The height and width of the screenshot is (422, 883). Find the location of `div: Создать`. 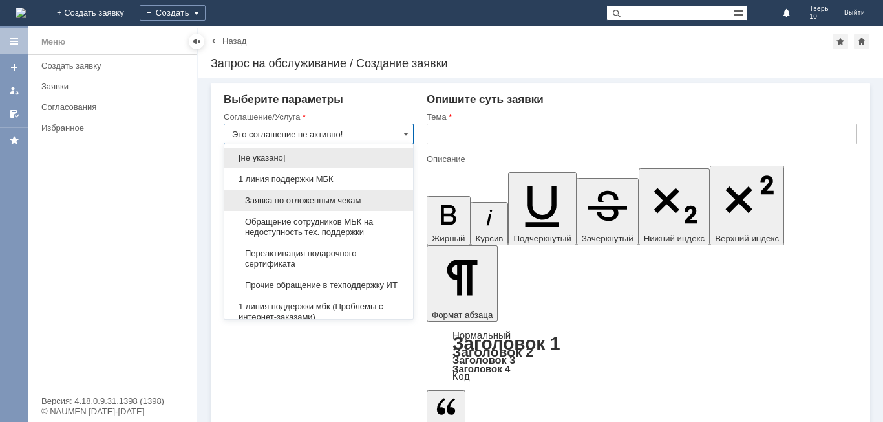

div: Создать is located at coordinates (173, 13).